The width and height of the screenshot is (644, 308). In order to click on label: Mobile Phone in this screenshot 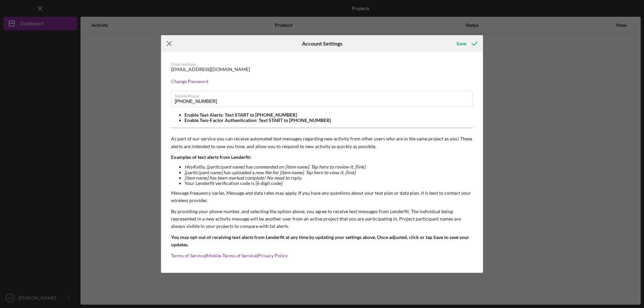, I will do `click(324, 95)`.